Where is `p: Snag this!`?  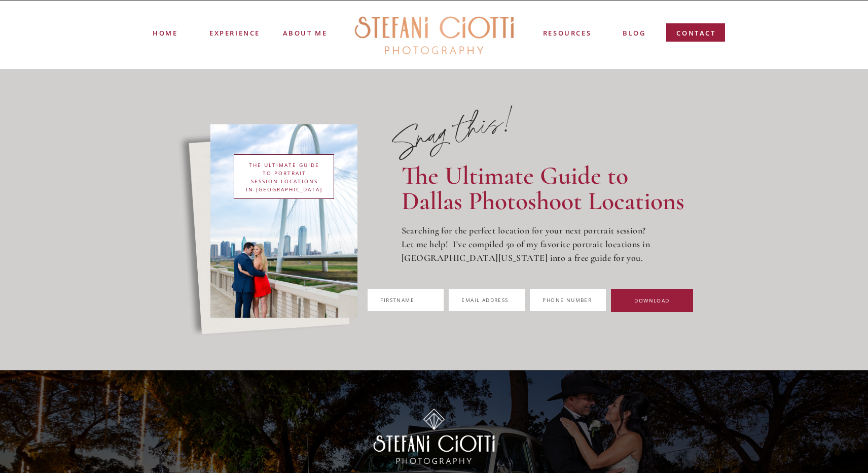 p: Snag this! is located at coordinates (447, 135).